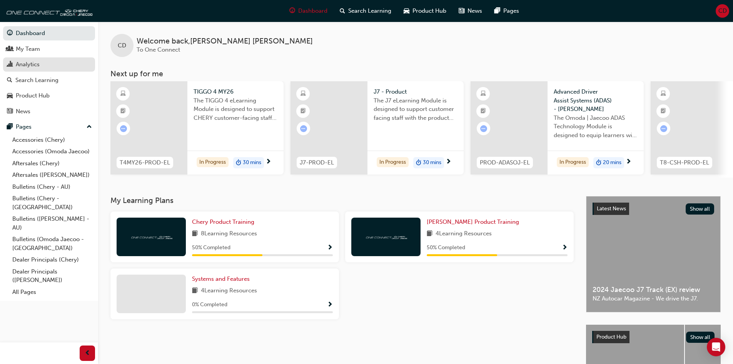 The image size is (733, 364). What do you see at coordinates (210, 304) in the screenshot?
I see `span: 0 % Completed` at bounding box center [210, 304].